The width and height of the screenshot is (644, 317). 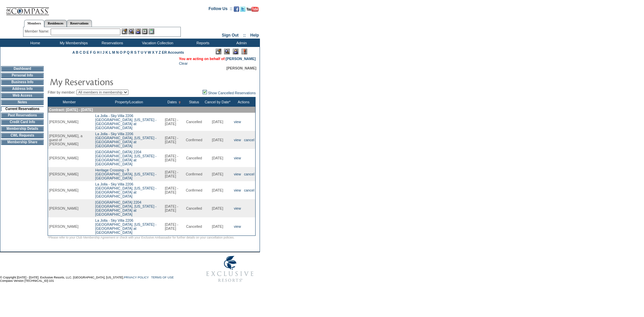 What do you see at coordinates (149, 52) in the screenshot?
I see `a: W` at bounding box center [149, 52].